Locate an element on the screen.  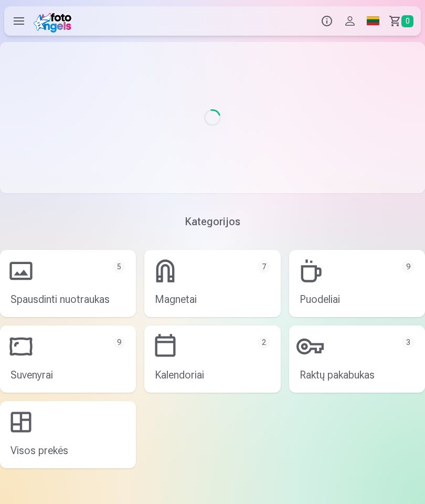
span: 0 is located at coordinates (407, 21).